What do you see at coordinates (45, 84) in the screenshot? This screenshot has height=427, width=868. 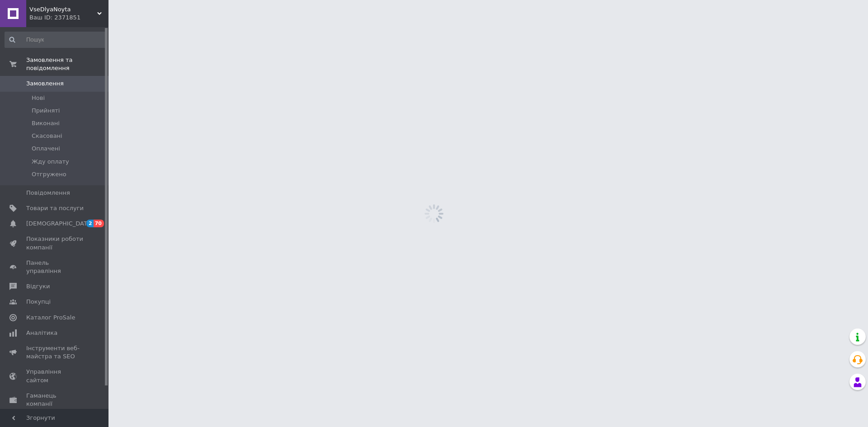 I see `span: Замовлення` at bounding box center [45, 84].